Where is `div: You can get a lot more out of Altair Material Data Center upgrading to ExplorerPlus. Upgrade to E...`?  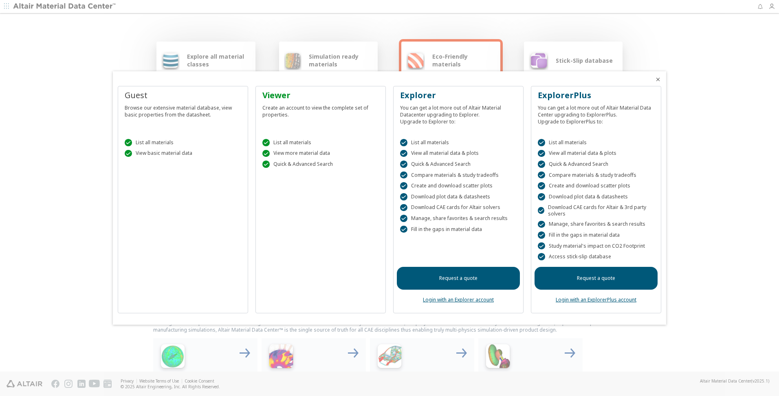 div: You can get a lot more out of Altair Material Data Center upgrading to ExplorerPlus. Upgrade to E... is located at coordinates (596, 113).